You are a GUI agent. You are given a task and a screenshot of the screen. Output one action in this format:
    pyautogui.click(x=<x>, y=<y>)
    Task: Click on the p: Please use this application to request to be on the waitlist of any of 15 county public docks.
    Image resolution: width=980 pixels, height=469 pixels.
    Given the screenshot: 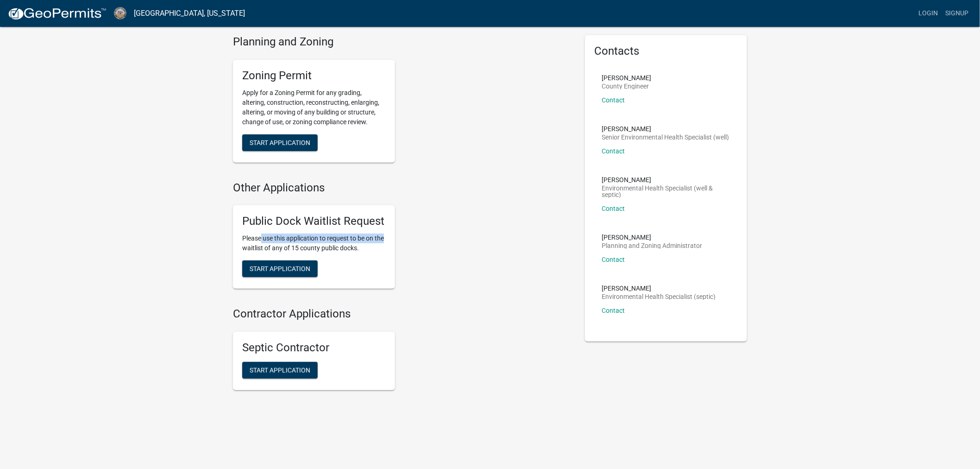 What is the action you would take?
    pyautogui.click(x=314, y=243)
    